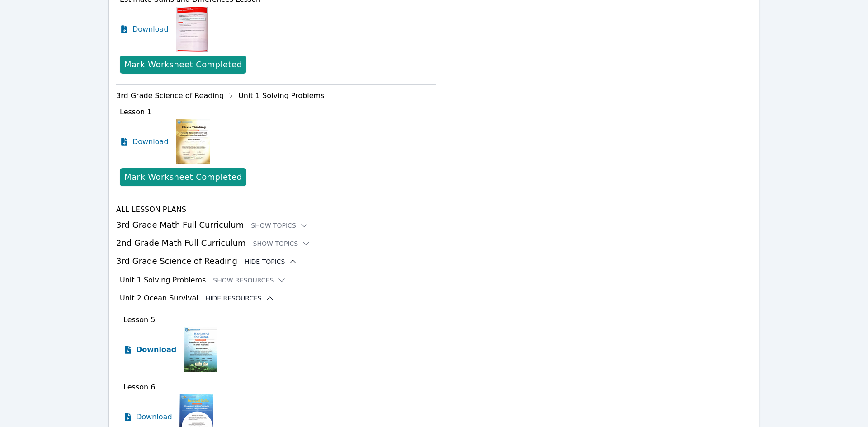  I want to click on h3: Unit 1 Solving Problems, so click(163, 280).